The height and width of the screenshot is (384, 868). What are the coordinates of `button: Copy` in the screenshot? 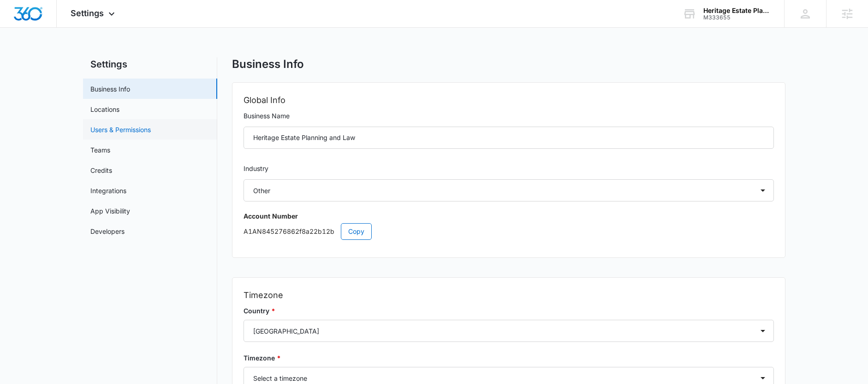 It's located at (356, 231).